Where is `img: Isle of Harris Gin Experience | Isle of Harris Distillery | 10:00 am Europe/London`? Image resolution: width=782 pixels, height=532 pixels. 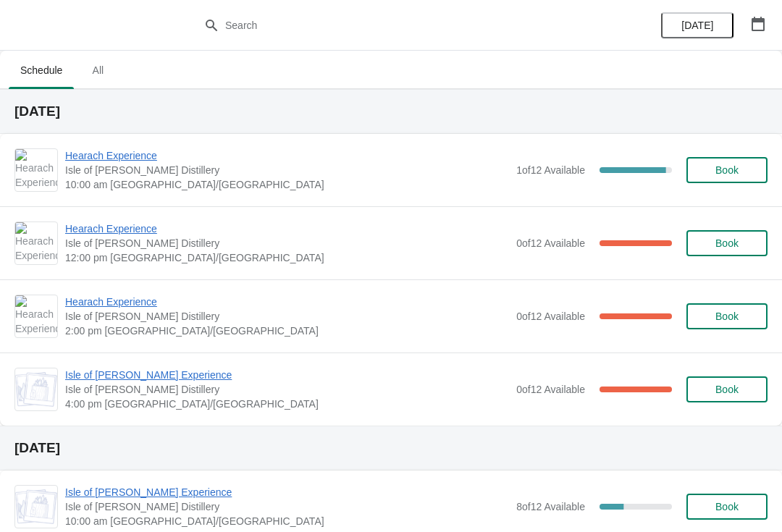
img: Isle of Harris Gin Experience | Isle of Harris Distillery | 10:00 am Europe/London is located at coordinates (36, 506).